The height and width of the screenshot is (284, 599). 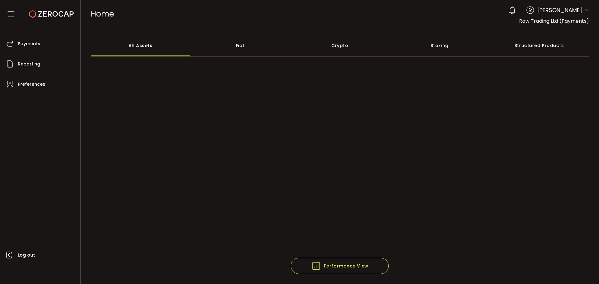 I want to click on span: Performance View, so click(x=340, y=266).